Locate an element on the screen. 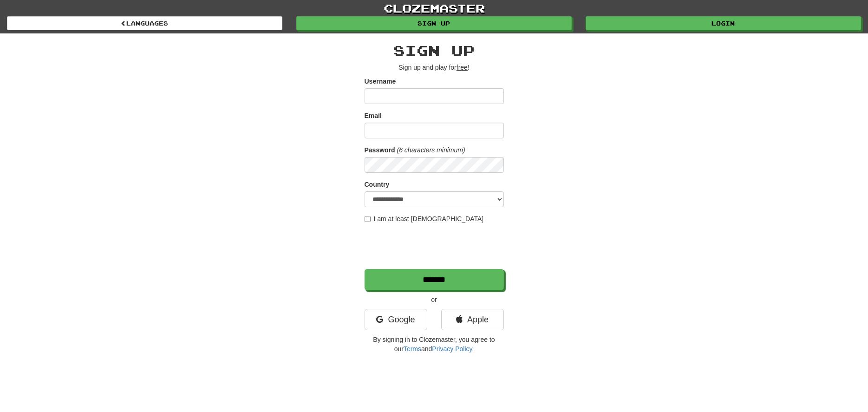 The height and width of the screenshot is (412, 868). a: Terms is located at coordinates (412, 349).